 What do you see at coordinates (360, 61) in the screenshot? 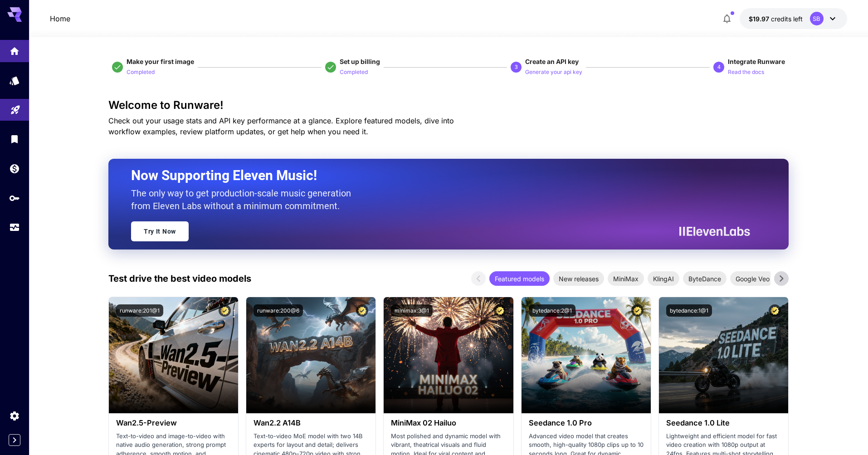
I see `span: Set up billing` at bounding box center [360, 61].